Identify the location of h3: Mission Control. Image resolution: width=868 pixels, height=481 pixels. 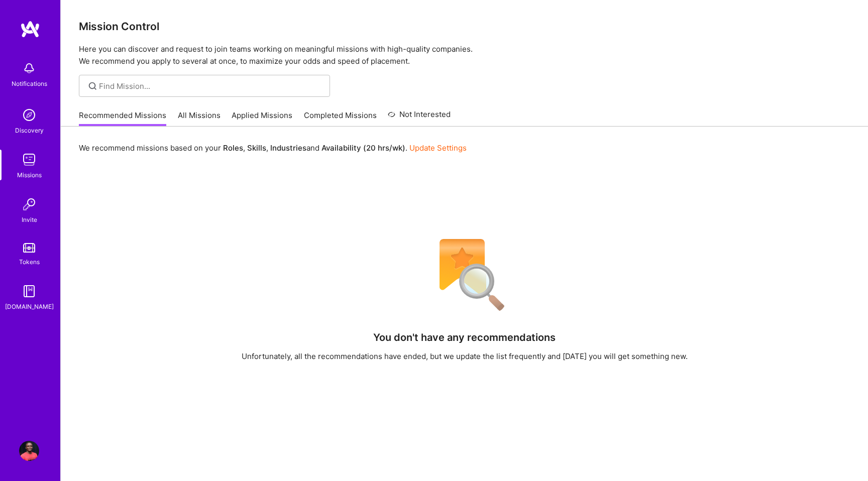
(464, 26).